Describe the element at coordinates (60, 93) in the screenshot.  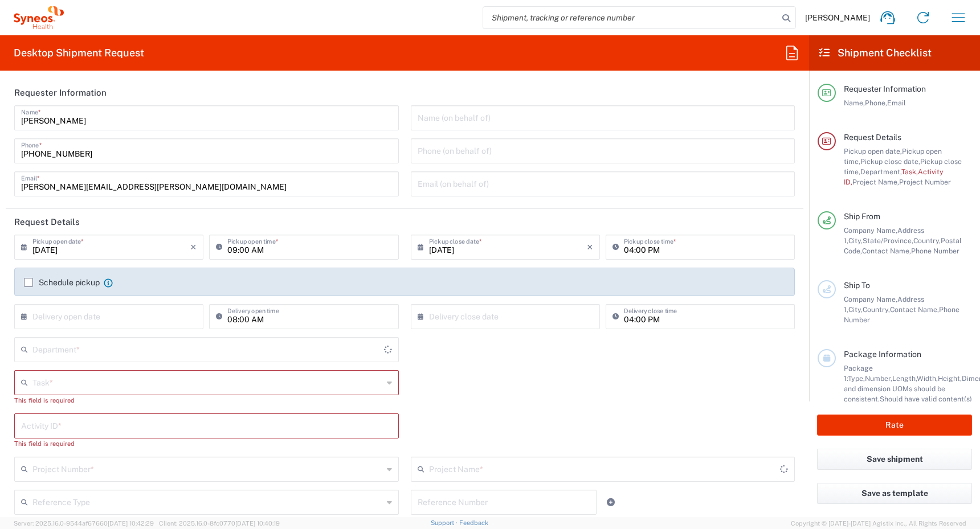
I see `h2: Requester Information` at that location.